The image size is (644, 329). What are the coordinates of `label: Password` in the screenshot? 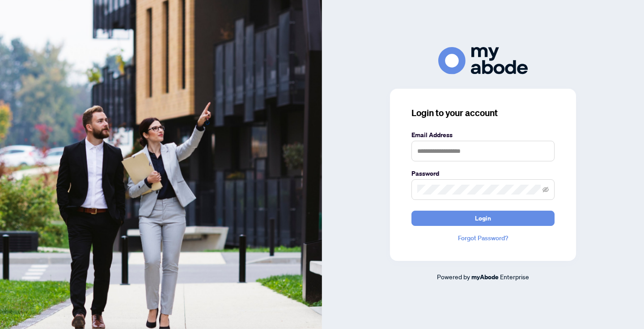 It's located at (483, 174).